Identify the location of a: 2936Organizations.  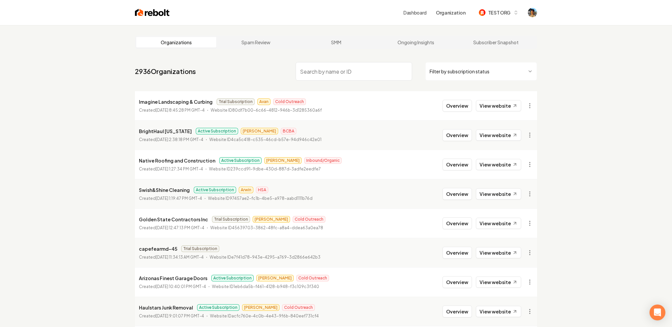
(165, 71).